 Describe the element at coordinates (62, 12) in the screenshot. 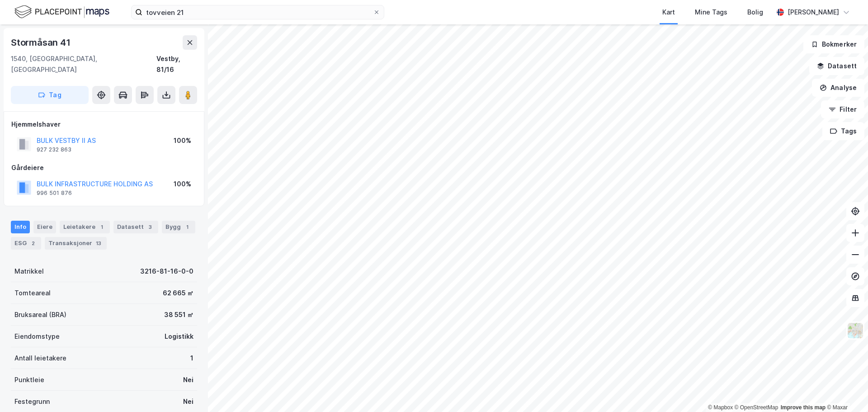

I see `img: logo.f888ab2527a4732fd821a326f86c7f29.svg` at that location.